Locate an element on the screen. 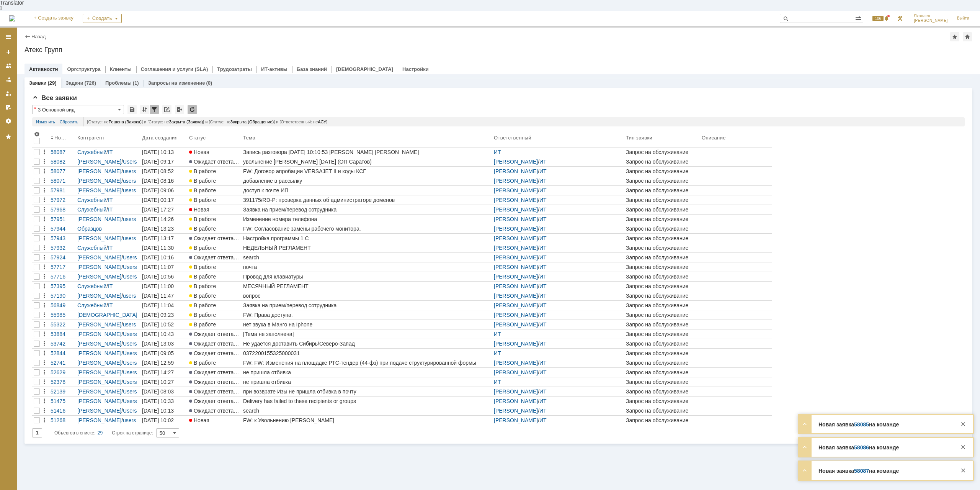 The height and width of the screenshot is (490, 980). a: 58077 is located at coordinates (62, 172).